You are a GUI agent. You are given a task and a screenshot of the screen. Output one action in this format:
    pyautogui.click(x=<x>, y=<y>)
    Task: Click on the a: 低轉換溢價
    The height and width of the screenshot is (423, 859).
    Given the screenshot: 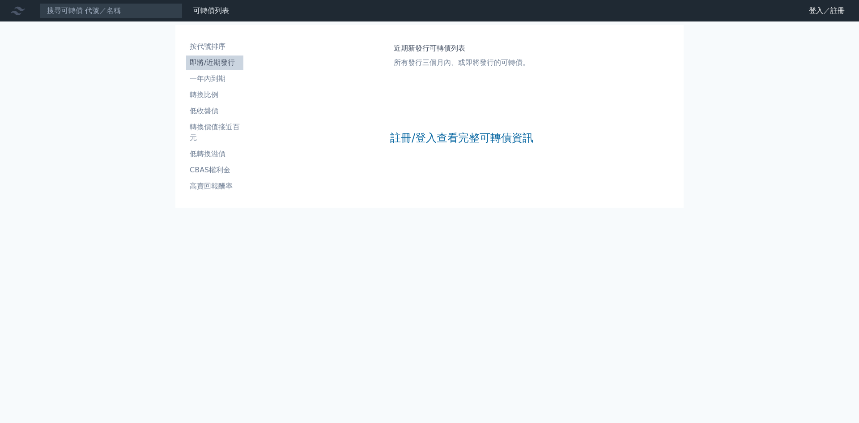 What is the action you would take?
    pyautogui.click(x=215, y=154)
    